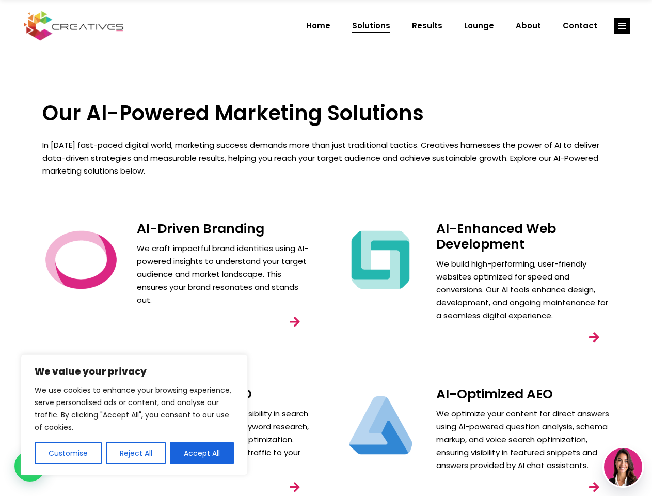 The height and width of the screenshot is (496, 652). Describe the element at coordinates (134, 415) in the screenshot. I see `div: We value your privacy` at that location.